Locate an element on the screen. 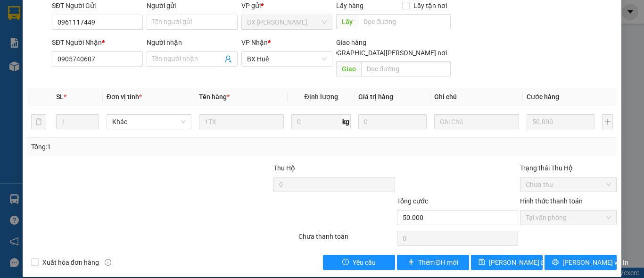  span: Giá trị hàng is located at coordinates (376, 96).